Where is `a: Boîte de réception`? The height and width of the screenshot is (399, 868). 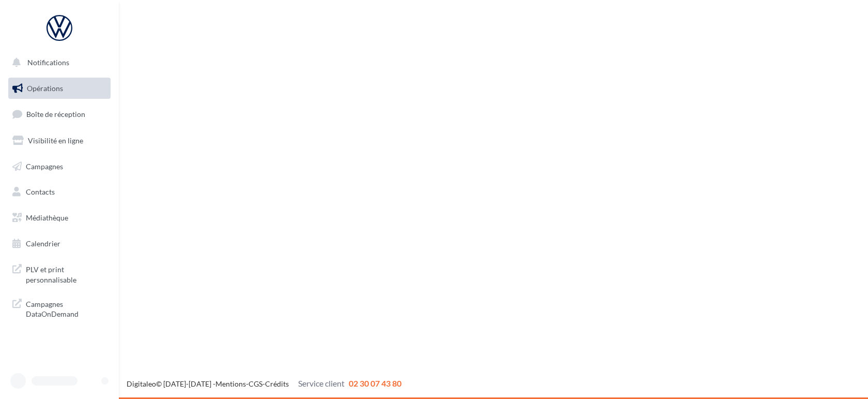
a: Boîte de réception is located at coordinates (59, 114).